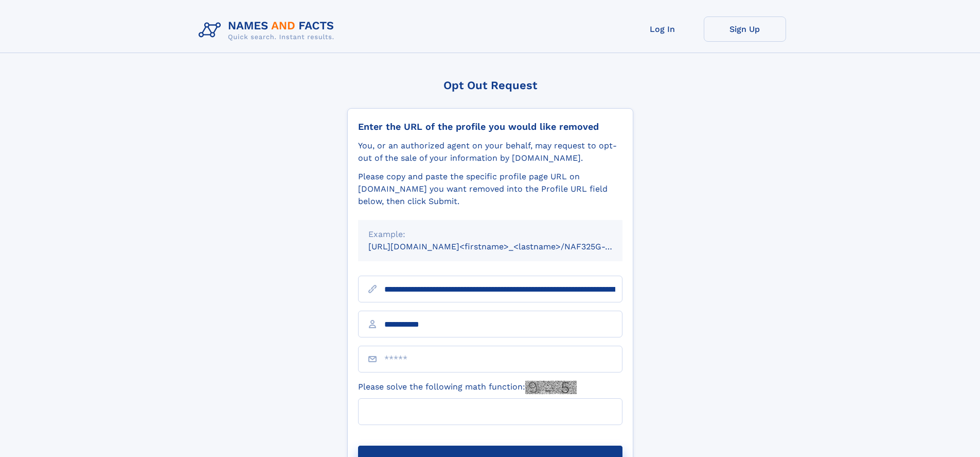  Describe the element at coordinates (745, 29) in the screenshot. I see `a: Sign Up` at that location.